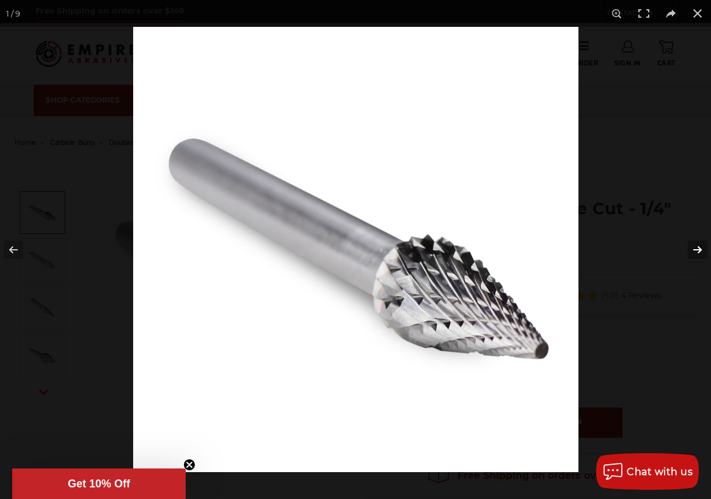 The width and height of the screenshot is (711, 499). I want to click on img: SM-4-double-cut-tungsten-carbide-burr__49029.1680561525.jpg, so click(356, 249).